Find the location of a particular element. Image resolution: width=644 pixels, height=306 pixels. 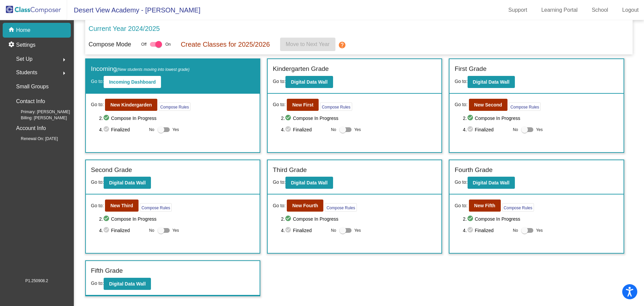

b: New Kindergarden is located at coordinates (131, 105).